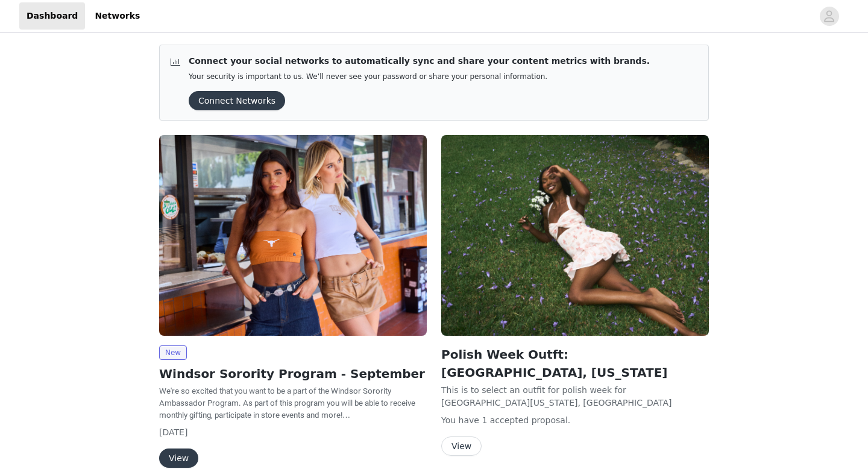 This screenshot has width=868, height=469. Describe the element at coordinates (52, 16) in the screenshot. I see `a: Dashboard` at that location.